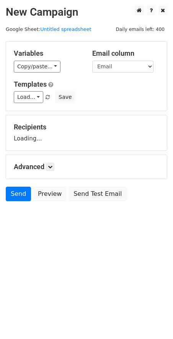 The image size is (173, 339). Describe the element at coordinates (30, 84) in the screenshot. I see `a: Templates` at that location.